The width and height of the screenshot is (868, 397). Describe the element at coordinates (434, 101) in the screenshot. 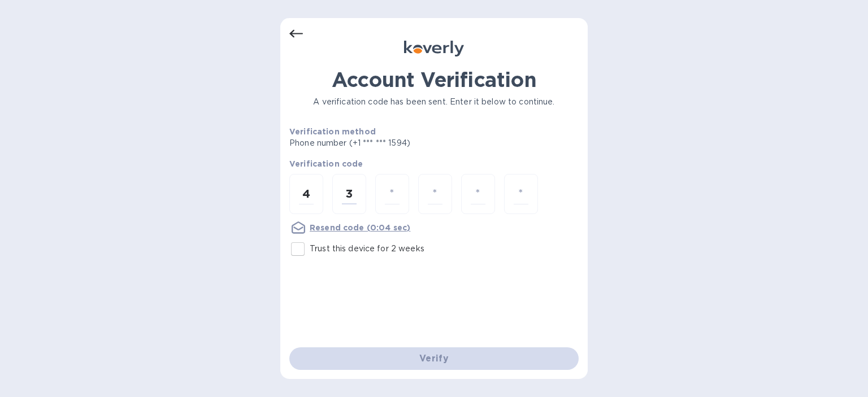

I see `p: A verification code has been sent. Enter it below to continue.` at that location.